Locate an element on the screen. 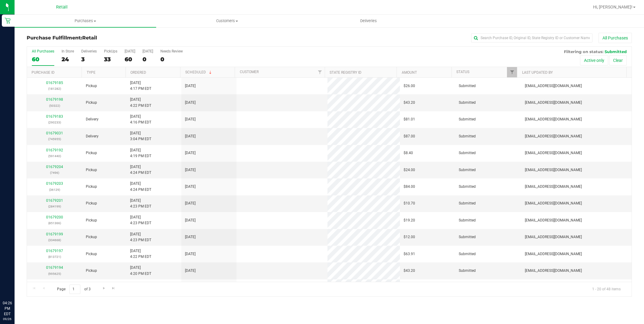  span: Retail is located at coordinates (62, 7).